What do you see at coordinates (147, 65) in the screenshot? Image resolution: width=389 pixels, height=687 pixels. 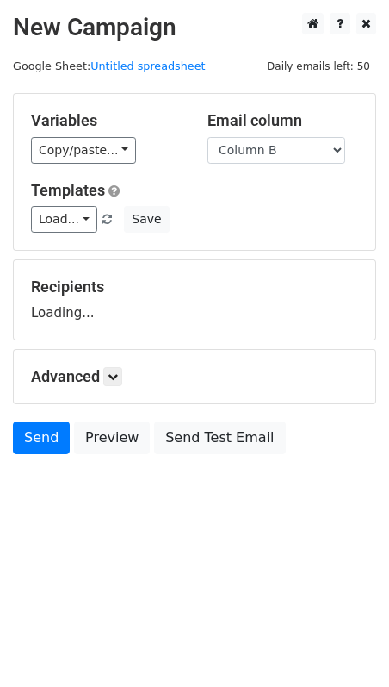 I see `a: Untitled spreadsheet` at bounding box center [147, 65].